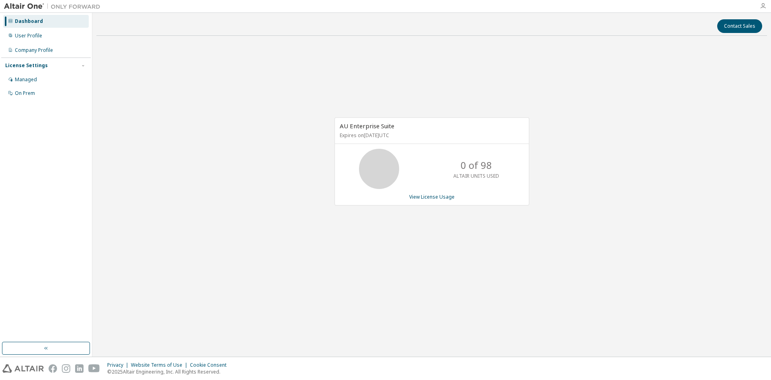  I want to click on img: instagram.svg, so click(66, 368).